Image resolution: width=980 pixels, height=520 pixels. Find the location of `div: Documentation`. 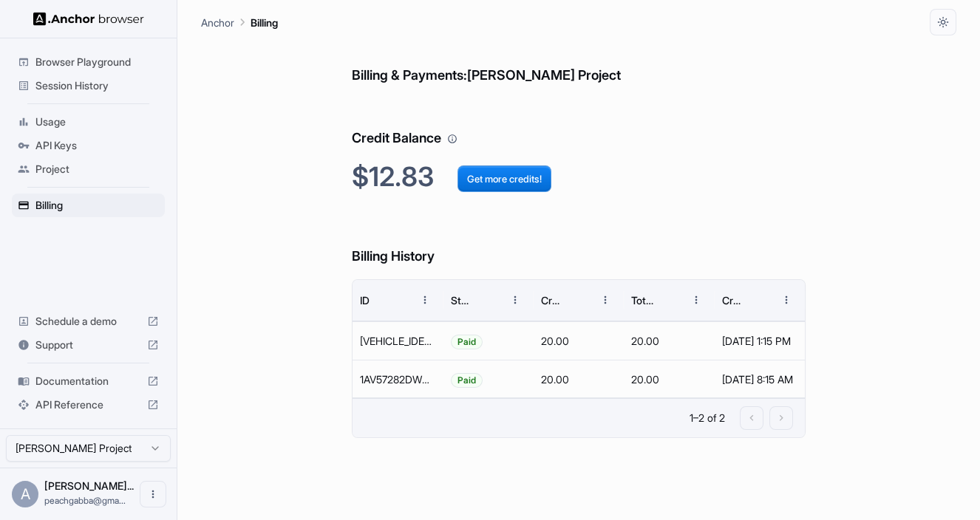

div: Documentation is located at coordinates (88, 381).